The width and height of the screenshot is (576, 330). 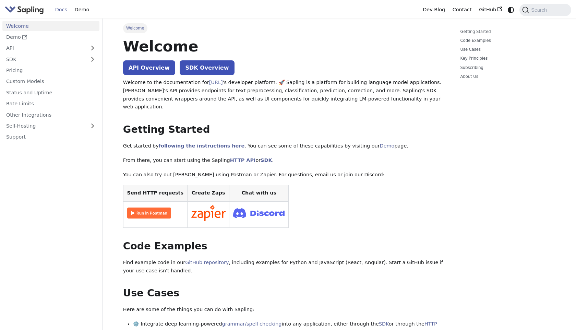 I want to click on a: HTTP API, so click(x=243, y=160).